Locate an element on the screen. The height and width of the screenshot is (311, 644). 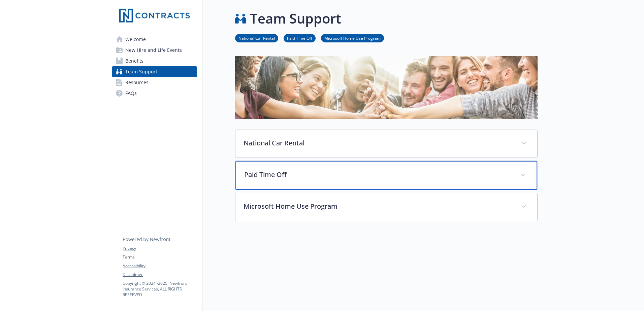
a: Disclaimer is located at coordinates (159, 274).